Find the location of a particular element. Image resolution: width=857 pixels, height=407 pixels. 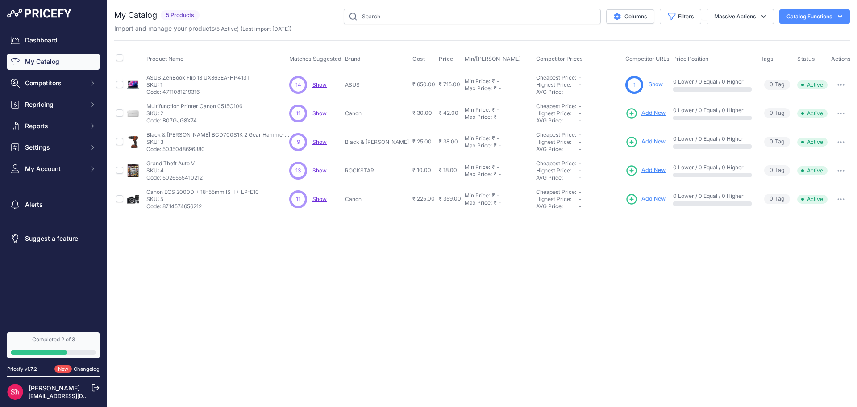

span: Reports is located at coordinates (54, 126).